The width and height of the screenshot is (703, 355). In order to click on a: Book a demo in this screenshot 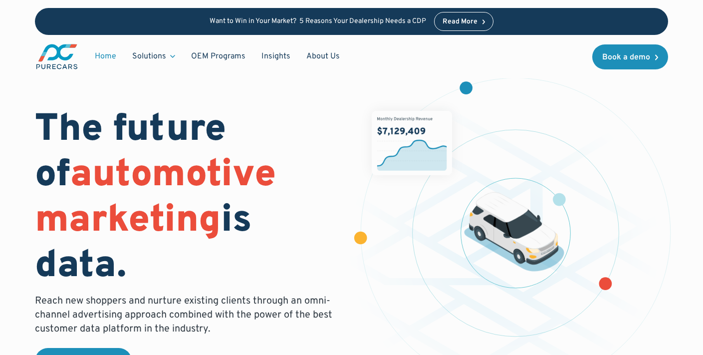, I will do `click(630, 57)`.